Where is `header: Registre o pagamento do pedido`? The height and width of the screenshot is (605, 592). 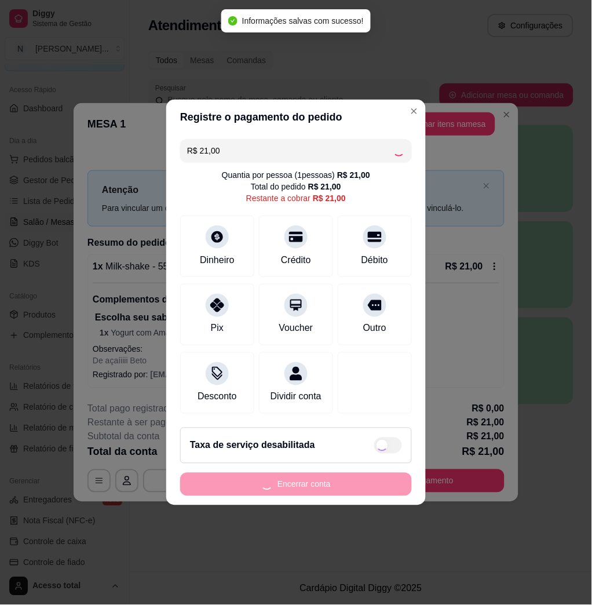
header: Registre o pagamento do pedido is located at coordinates (296, 117).